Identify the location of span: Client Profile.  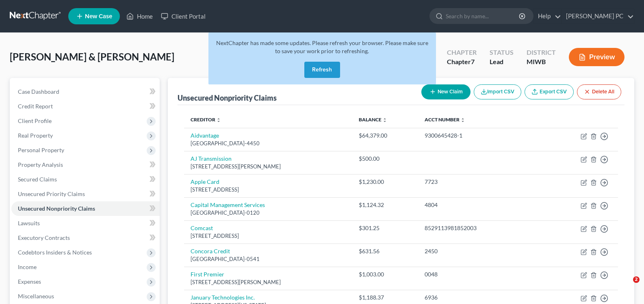
(34, 120).